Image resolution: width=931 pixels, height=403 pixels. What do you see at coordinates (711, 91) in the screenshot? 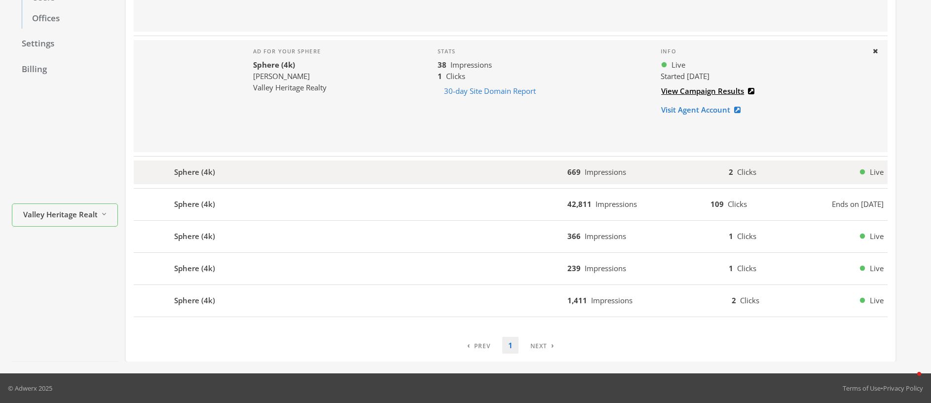
I see `a: View Campaign Results` at bounding box center [711, 91].